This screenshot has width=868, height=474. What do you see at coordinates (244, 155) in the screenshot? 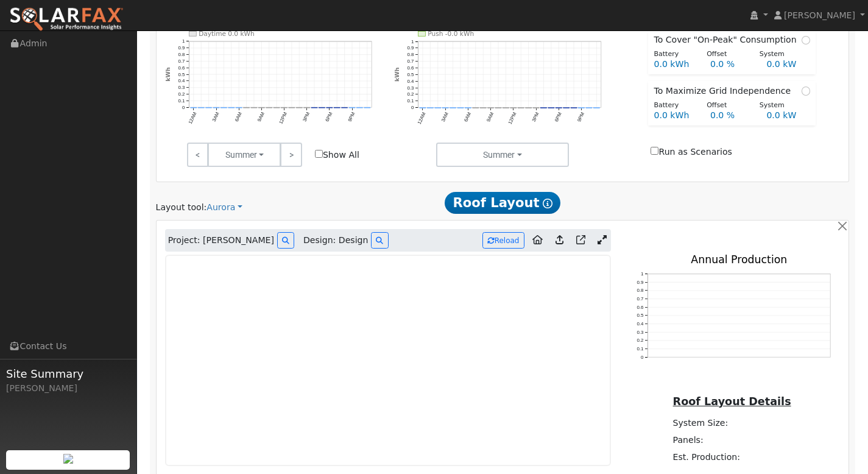
I see `button: Summer` at bounding box center [244, 155].